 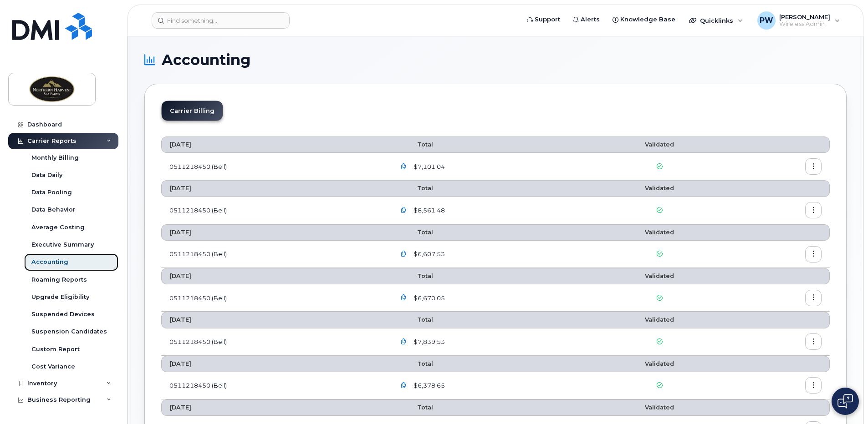 I want to click on span: $6,607.53, so click(x=428, y=254).